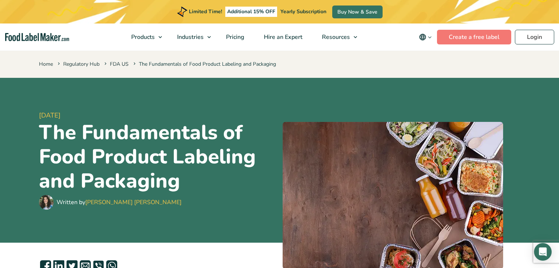 The height and width of the screenshot is (268, 559). What do you see at coordinates (282, 37) in the screenshot?
I see `span: Hire an Expert` at bounding box center [282, 37].